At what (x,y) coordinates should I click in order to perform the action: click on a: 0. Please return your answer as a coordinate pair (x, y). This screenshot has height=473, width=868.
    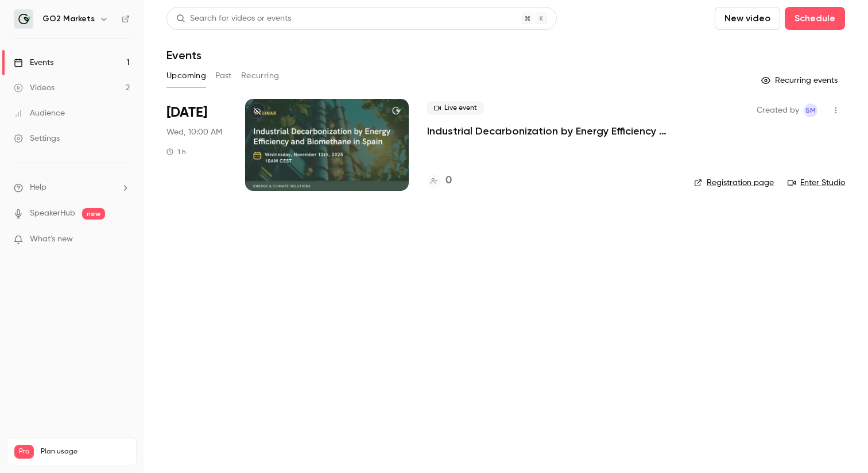
    Looking at the image, I should click on (439, 181).